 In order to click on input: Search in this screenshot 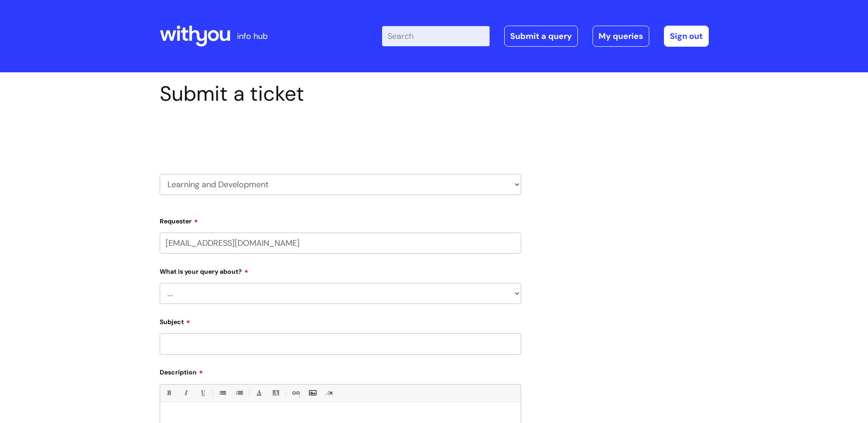, I will do `click(436, 37)`.